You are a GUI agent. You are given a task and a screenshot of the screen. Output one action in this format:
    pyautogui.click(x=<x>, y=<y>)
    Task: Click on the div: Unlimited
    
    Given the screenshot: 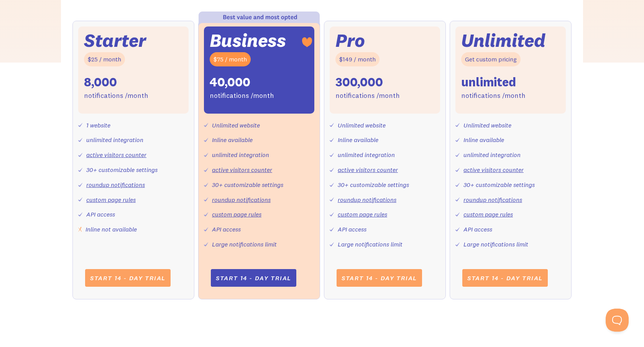 What is the action you would take?
    pyautogui.click(x=503, y=40)
    